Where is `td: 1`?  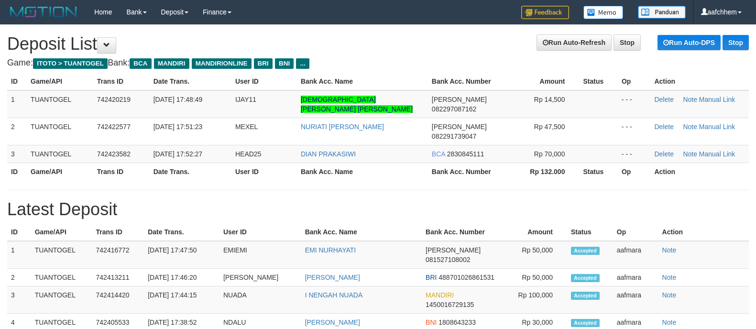 td: 1 is located at coordinates (19, 255).